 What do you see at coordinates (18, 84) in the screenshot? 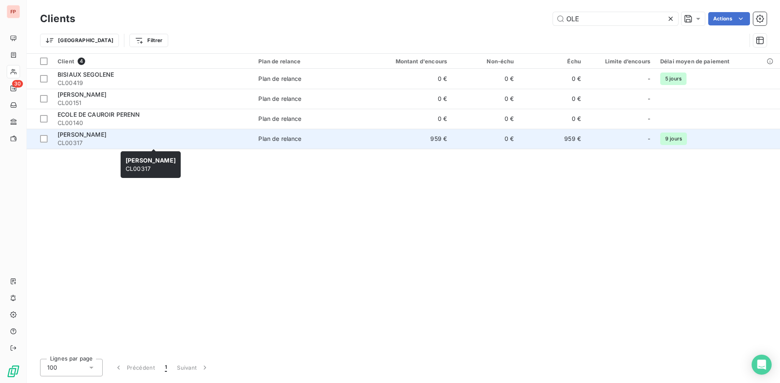
I see `span: 30` at bounding box center [18, 84].